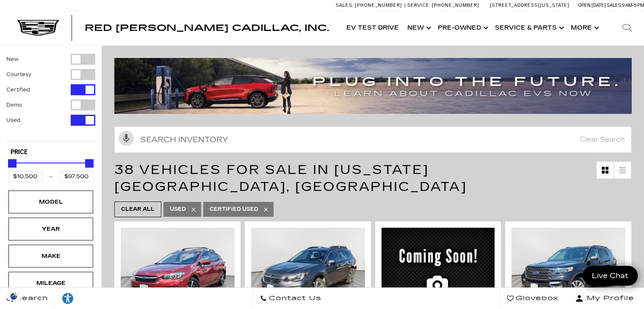 The image size is (644, 309). I want to click on button: Open user profile menu, so click(605, 298).